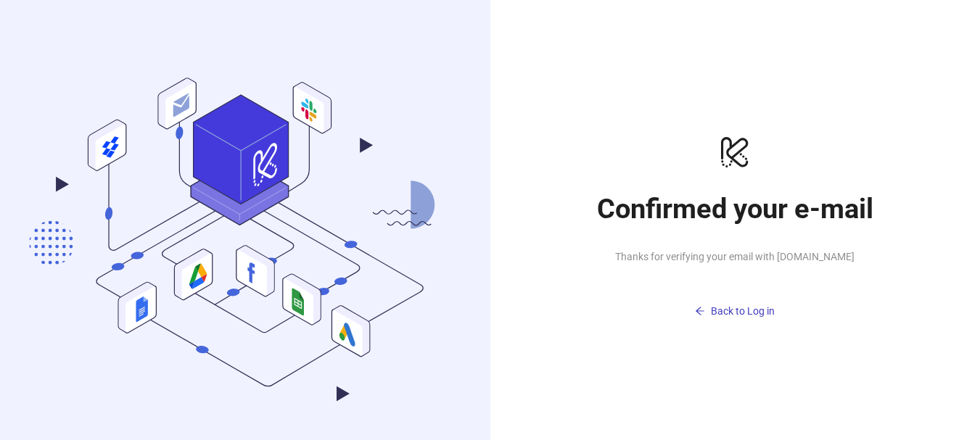 This screenshot has height=440, width=980. Describe the element at coordinates (743, 311) in the screenshot. I see `span: Back to Log in` at that location.